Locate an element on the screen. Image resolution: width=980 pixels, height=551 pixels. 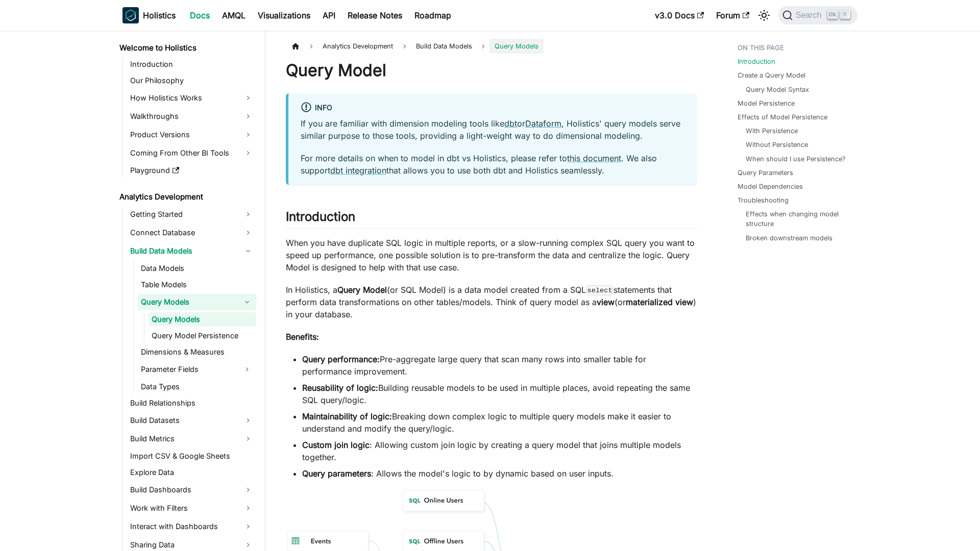
strong: Custom join logic is located at coordinates (336, 445).